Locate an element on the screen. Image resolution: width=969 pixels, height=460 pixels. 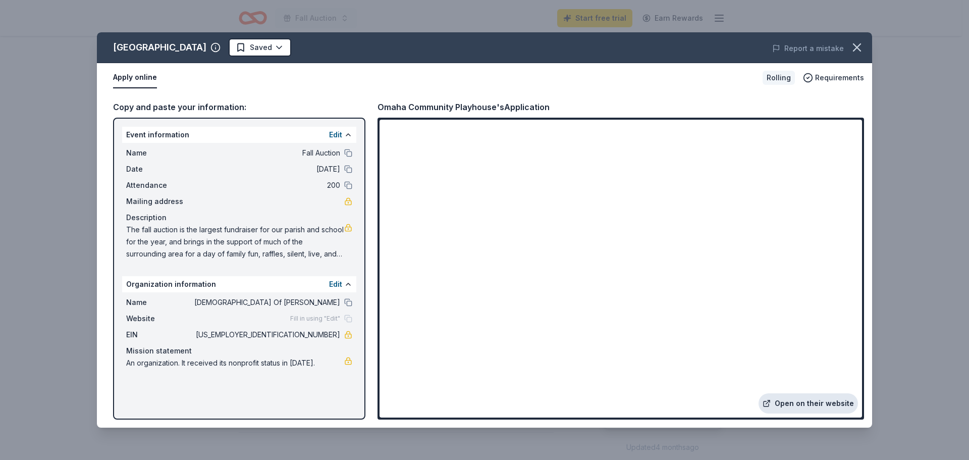
span: Mailing address is located at coordinates (160, 201).